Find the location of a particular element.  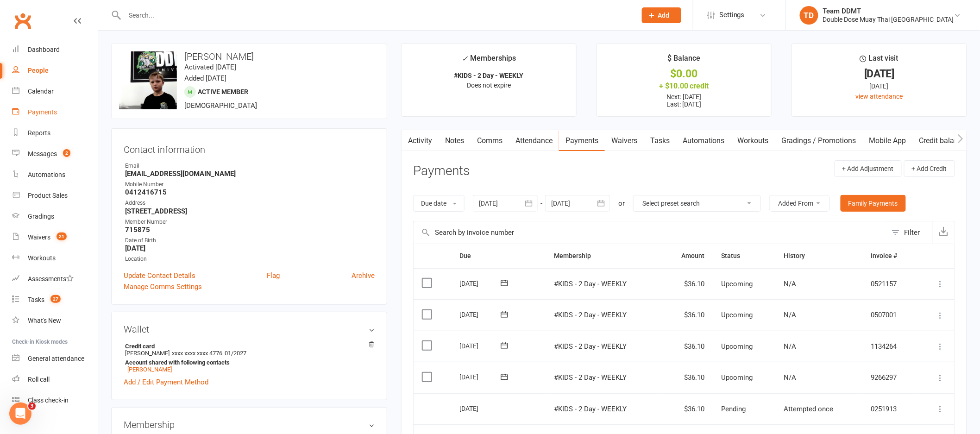

a: Class kiosk mode is located at coordinates (55, 400).